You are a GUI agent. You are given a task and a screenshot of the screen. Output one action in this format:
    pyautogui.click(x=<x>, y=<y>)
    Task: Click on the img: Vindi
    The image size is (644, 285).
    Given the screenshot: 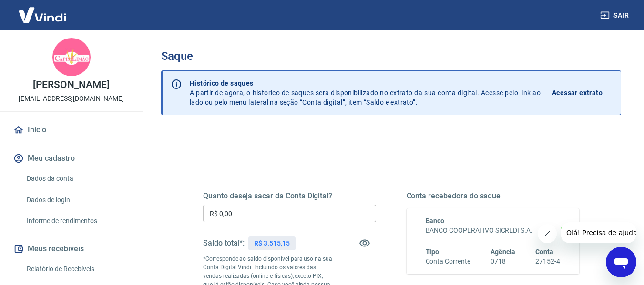 What is the action you would take?
    pyautogui.click(x=42, y=15)
    